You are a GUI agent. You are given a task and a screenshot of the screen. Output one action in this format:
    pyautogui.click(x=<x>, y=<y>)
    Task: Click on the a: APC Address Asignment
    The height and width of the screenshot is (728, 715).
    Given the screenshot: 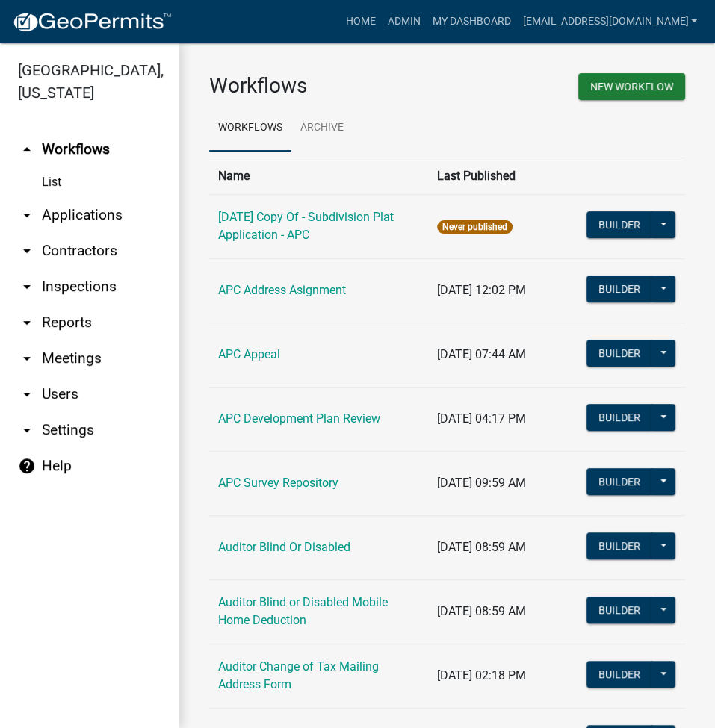 What is the action you would take?
    pyautogui.click(x=282, y=290)
    